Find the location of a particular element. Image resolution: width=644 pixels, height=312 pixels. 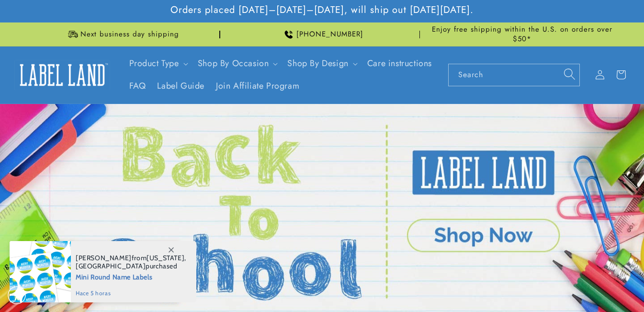

a: Shop By Design is located at coordinates (317, 63).